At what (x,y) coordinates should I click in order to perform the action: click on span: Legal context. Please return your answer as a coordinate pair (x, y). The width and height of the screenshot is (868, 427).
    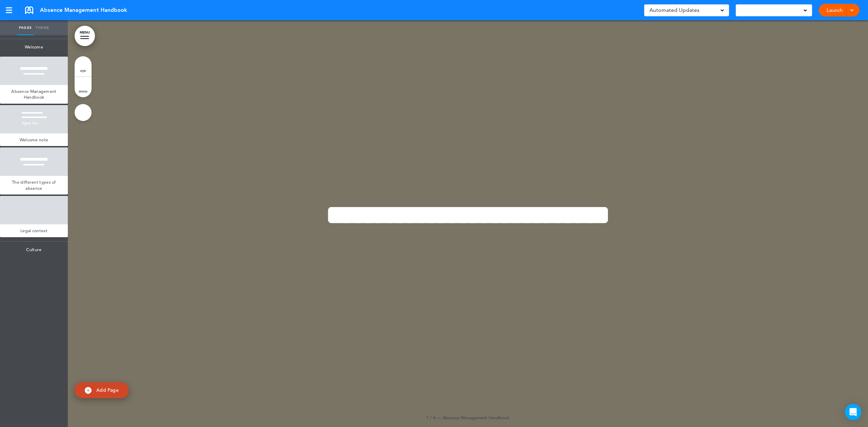
    Looking at the image, I should click on (34, 231).